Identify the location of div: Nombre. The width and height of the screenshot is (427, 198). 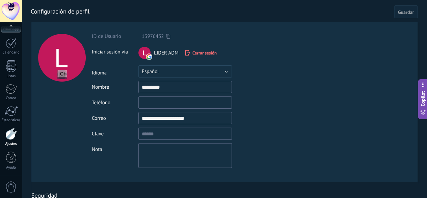
(115, 87).